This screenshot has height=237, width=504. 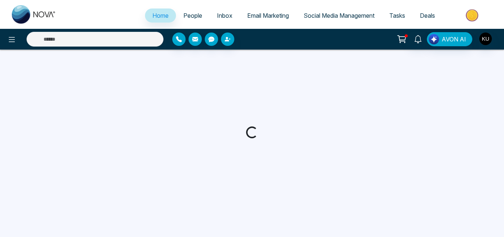 What do you see at coordinates (434, 39) in the screenshot?
I see `img: Lead Flow` at bounding box center [434, 39].